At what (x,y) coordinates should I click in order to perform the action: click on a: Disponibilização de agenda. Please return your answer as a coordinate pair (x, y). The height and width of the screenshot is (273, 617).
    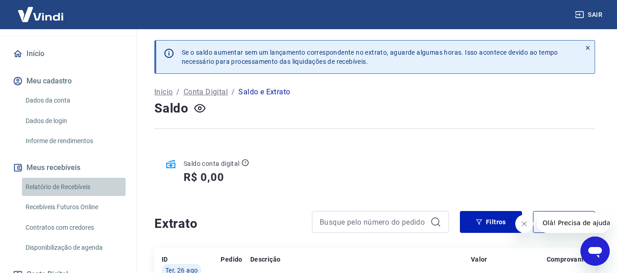
    Looking at the image, I should click on (73, 248).